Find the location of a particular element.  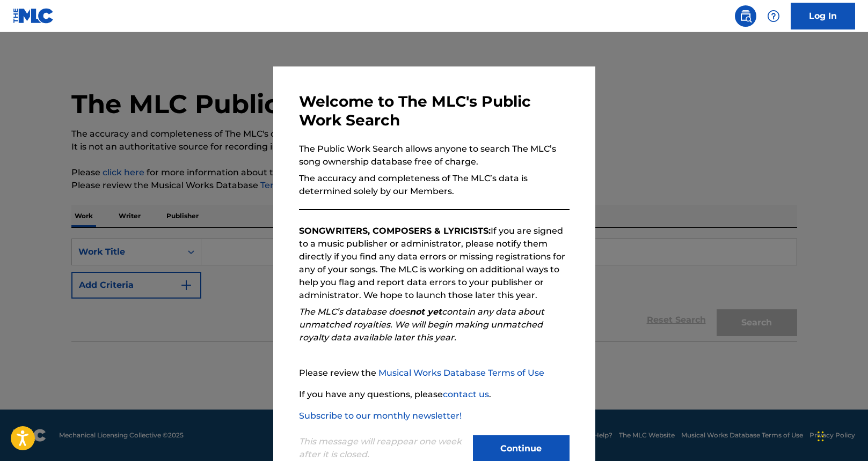

a: Log In is located at coordinates (823, 16).